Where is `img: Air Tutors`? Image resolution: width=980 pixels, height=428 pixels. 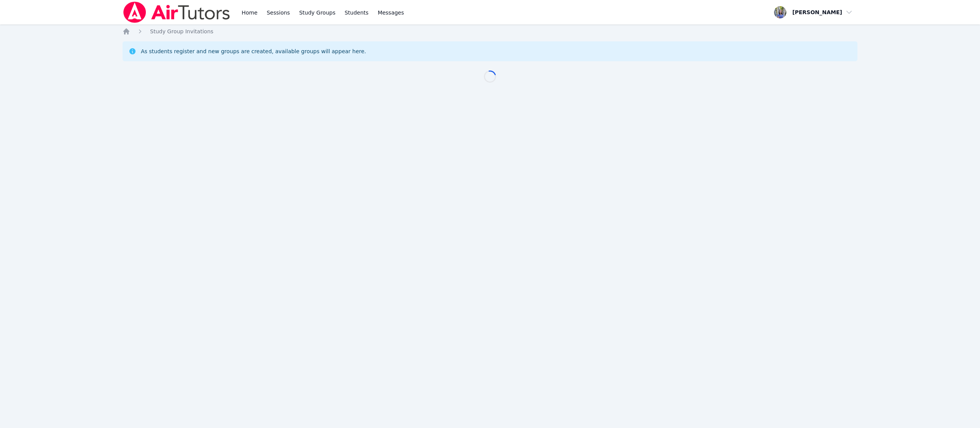 img: Air Tutors is located at coordinates (177, 12).